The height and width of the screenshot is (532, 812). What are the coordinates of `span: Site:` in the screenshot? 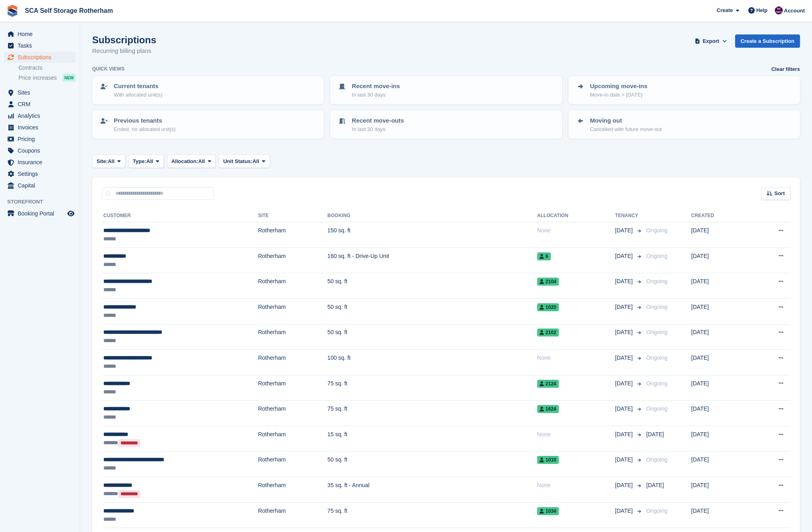 It's located at (102, 162).